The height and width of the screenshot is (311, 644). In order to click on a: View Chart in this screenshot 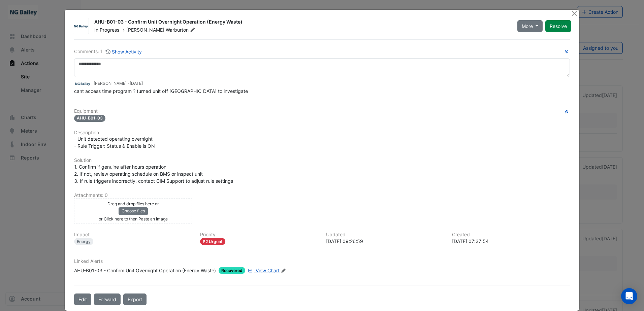, I will do `click(263, 270)`.